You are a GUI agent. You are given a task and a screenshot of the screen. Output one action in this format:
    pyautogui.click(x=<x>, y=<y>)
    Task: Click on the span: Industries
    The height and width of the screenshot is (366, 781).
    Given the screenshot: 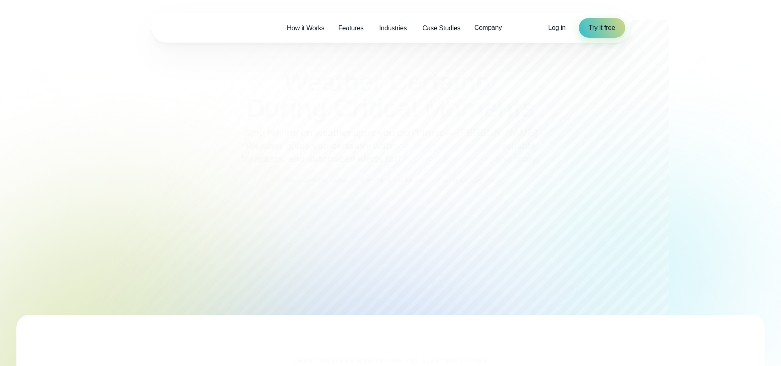 What is the action you would take?
    pyautogui.click(x=393, y=28)
    